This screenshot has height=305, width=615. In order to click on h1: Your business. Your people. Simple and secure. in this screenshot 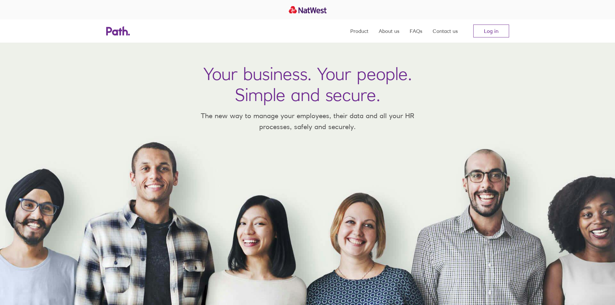, I will do `click(308, 84)`.